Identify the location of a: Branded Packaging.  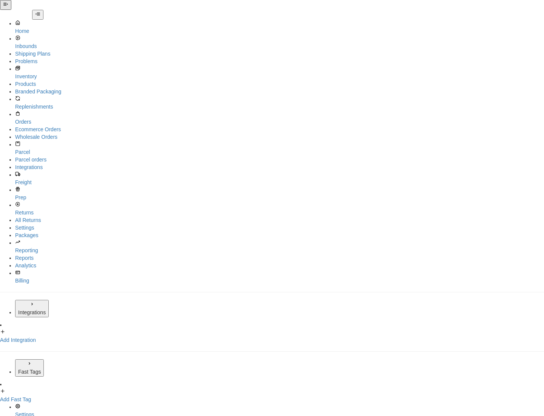
(280, 91).